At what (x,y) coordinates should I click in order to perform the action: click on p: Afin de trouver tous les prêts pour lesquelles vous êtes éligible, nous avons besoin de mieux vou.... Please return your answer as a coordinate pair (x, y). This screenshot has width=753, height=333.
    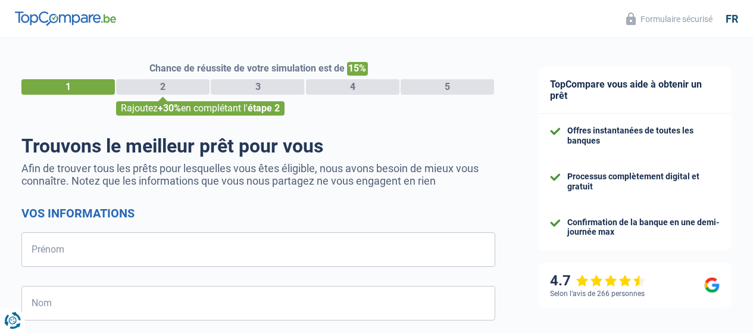
    Looking at the image, I should click on (258, 174).